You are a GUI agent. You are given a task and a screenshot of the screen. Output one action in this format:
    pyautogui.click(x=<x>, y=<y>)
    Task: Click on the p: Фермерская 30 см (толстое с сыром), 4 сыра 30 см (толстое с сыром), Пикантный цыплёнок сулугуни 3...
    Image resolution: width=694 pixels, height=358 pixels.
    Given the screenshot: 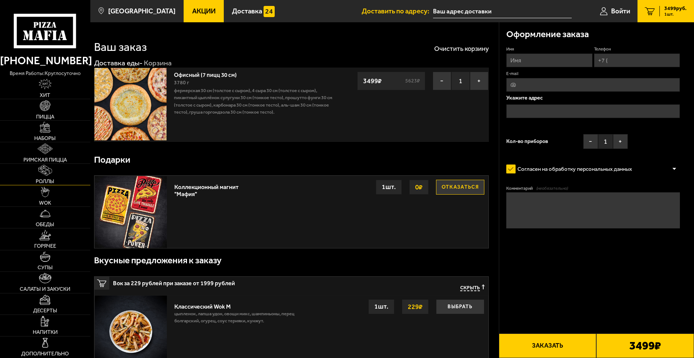 What is the action you would take?
    pyautogui.click(x=254, y=102)
    